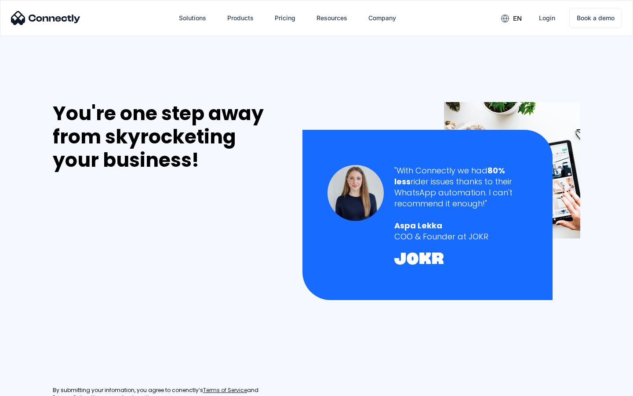 The height and width of the screenshot is (396, 633). Describe the element at coordinates (461, 187) in the screenshot. I see `div: "With Connectly we had rider issues thanks to their WhatsApp automation. I can't recommend it eno...` at that location.